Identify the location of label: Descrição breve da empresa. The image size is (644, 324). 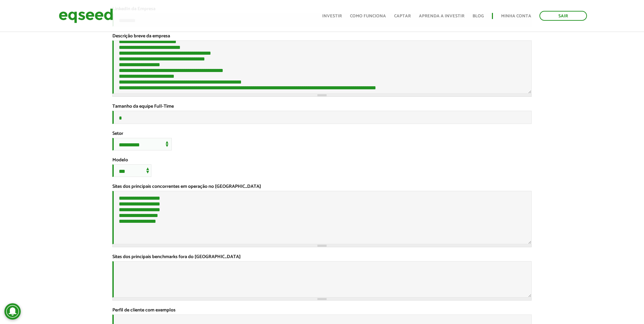
(141, 36).